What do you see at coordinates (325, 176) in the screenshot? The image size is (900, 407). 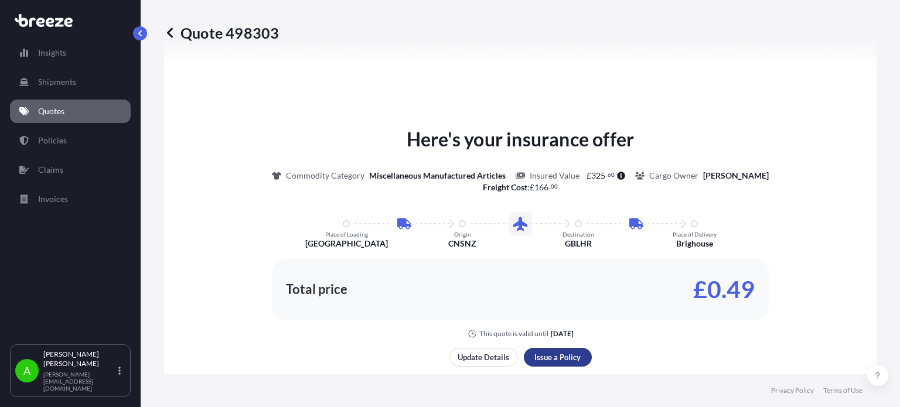 I see `p: Commodity Category` at bounding box center [325, 176].